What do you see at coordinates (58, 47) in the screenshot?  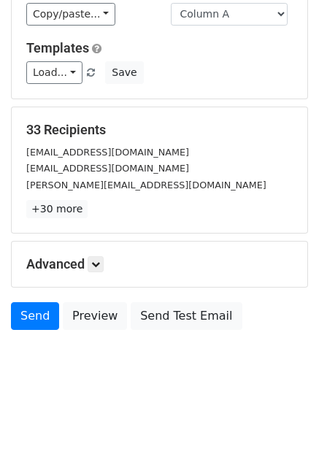 I see `a: Templates` at bounding box center [58, 47].